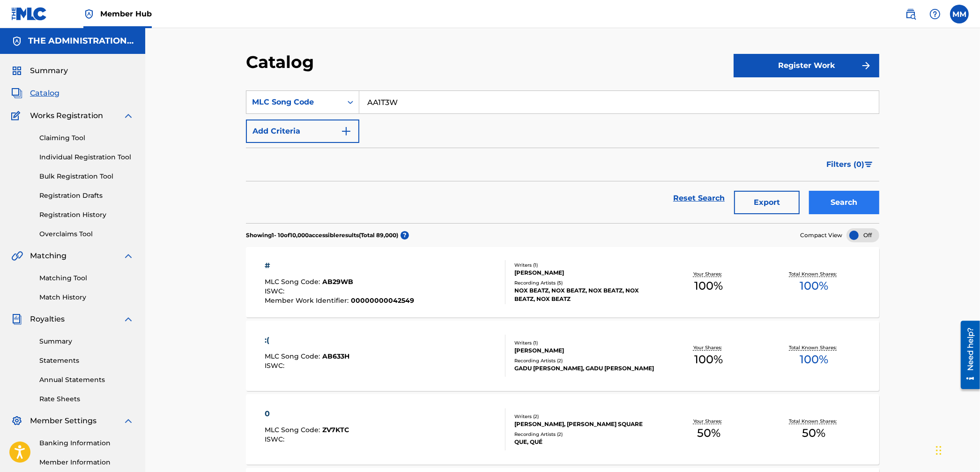  Describe the element at coordinates (17, 93) in the screenshot. I see `img: Catalog` at that location.